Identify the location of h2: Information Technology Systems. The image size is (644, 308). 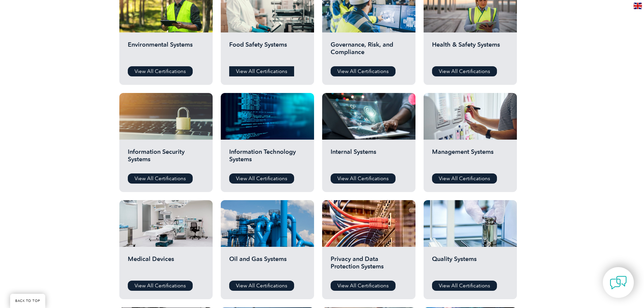
(267, 159).